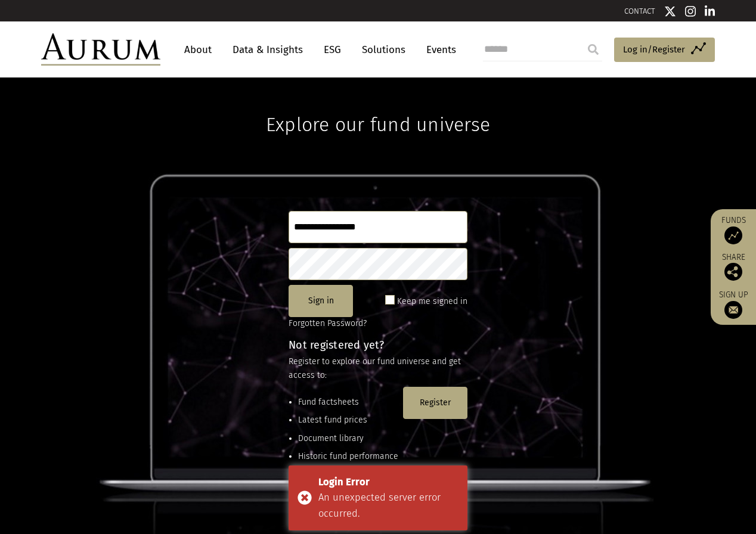  Describe the element at coordinates (321, 301) in the screenshot. I see `button: Sign in` at that location.